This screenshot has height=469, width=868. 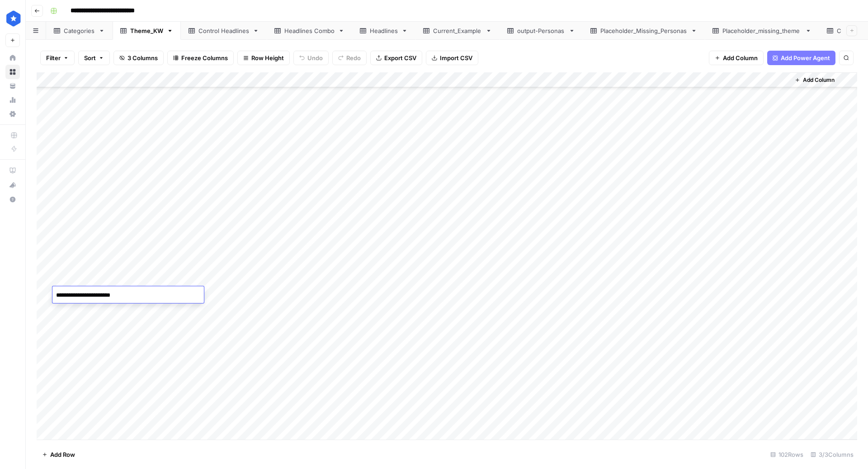 I want to click on div: Categories, so click(x=79, y=31).